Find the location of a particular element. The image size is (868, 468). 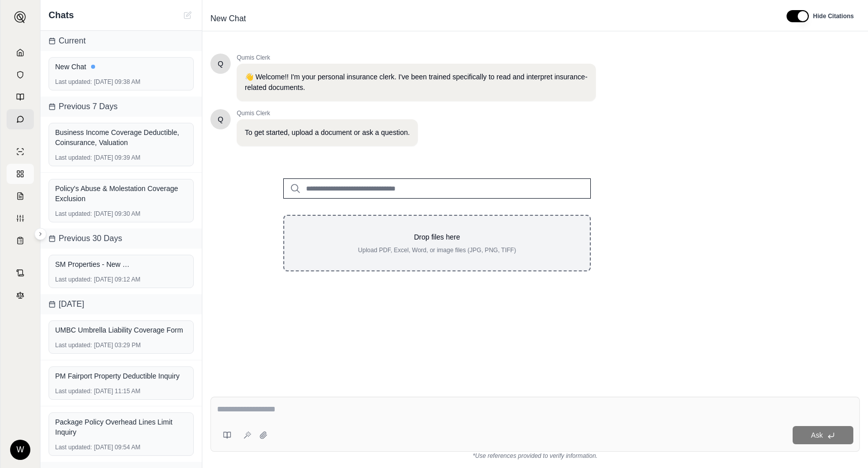

a: Policy Comparisons is located at coordinates (20, 174).